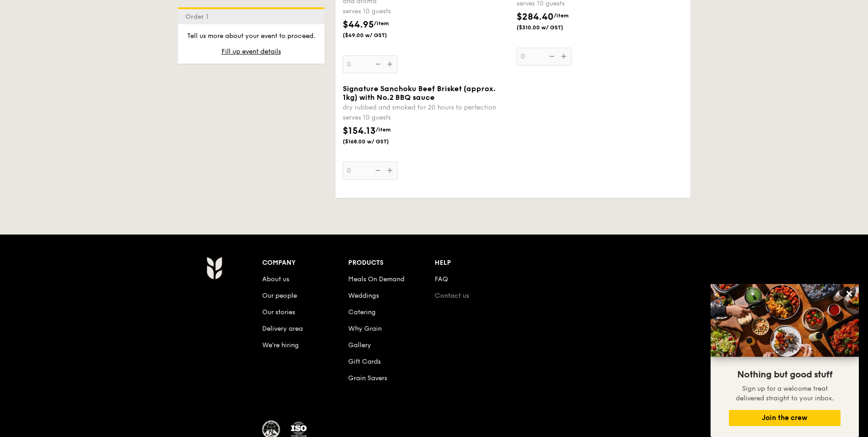 The image size is (868, 437). Describe the element at coordinates (419, 93) in the screenshot. I see `span: Signature Sanchoku Beef Brisket (approx. 1kg) with No.2 BBQ sauce` at that location.